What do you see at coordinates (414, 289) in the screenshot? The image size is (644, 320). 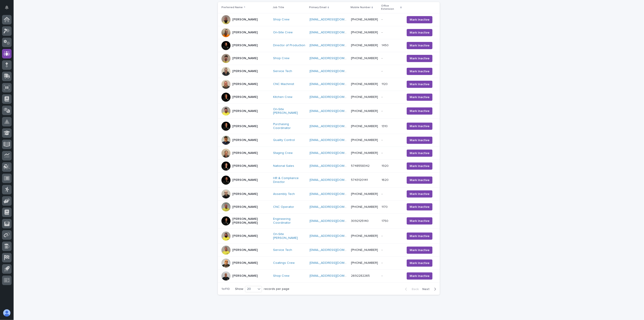 I see `span: Back` at bounding box center [414, 289].